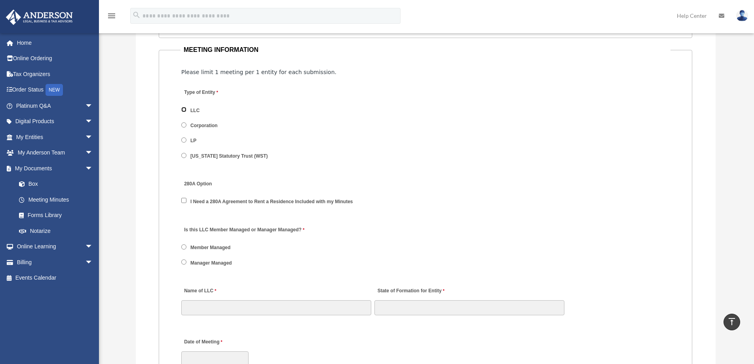 This screenshot has width=754, height=364. I want to click on a: Digital Productsarrow_drop_down, so click(55, 121).